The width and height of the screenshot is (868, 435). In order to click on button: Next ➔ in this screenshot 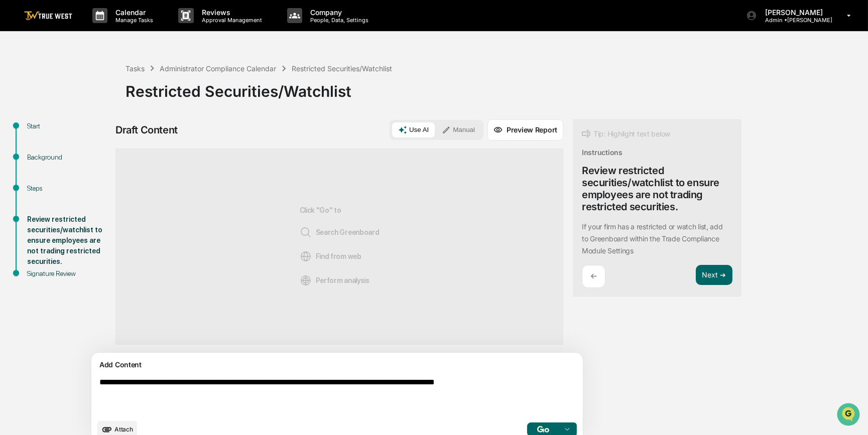, I will do `click(714, 274)`.